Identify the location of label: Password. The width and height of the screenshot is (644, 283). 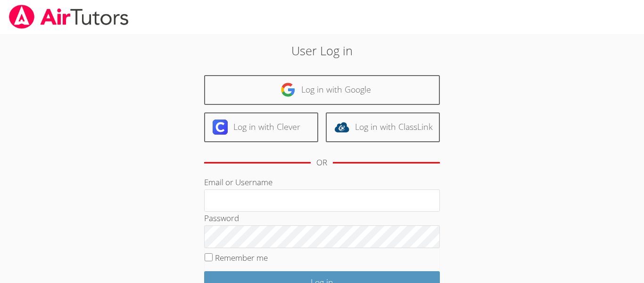
(222, 218).